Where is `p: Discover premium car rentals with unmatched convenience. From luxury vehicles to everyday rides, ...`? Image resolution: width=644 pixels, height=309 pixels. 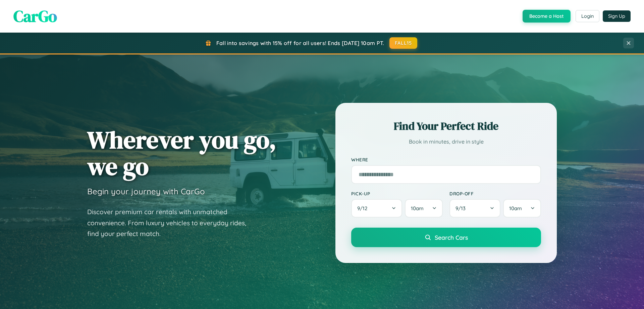 p: Discover premium car rentals with unmatched convenience. From luxury vehicles to everyday rides, ... is located at coordinates (171, 223).